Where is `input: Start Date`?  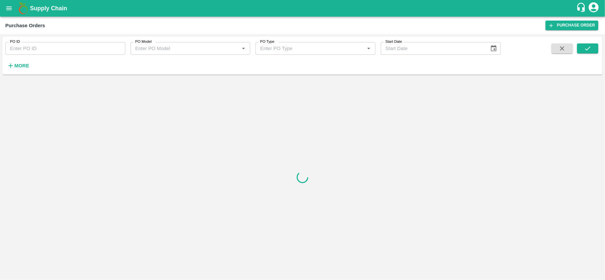
input: Start Date is located at coordinates (432, 48).